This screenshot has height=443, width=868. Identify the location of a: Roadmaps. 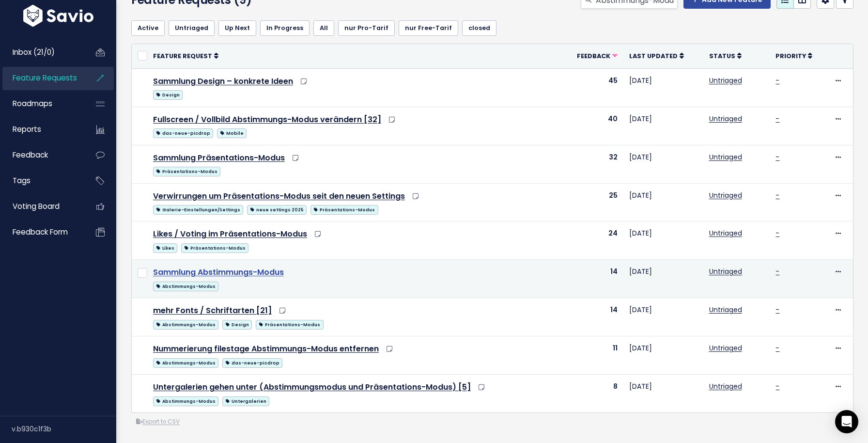
(41, 103).